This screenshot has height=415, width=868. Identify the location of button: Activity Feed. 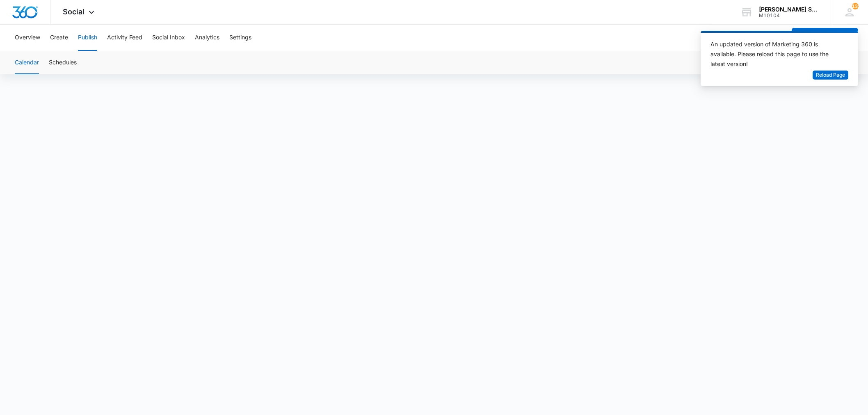
(125, 38).